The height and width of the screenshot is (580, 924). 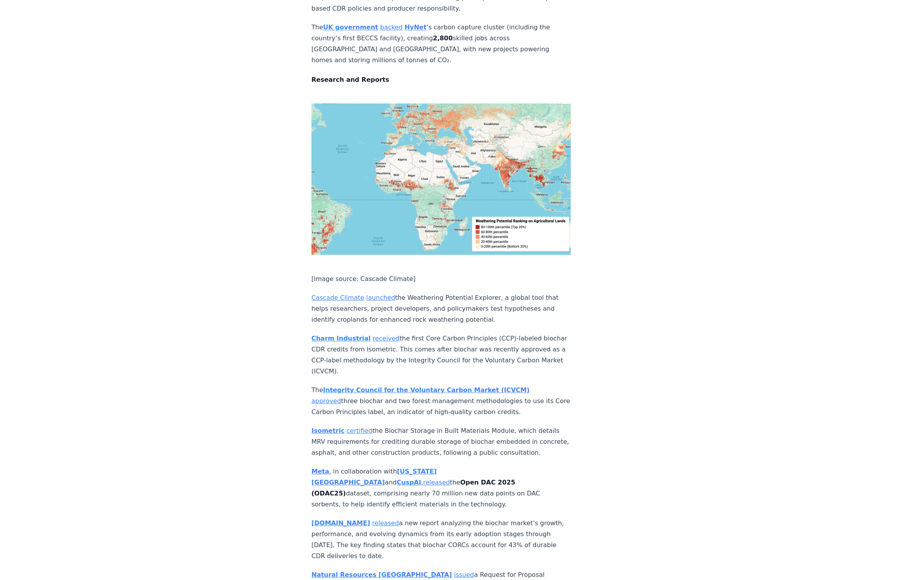 I want to click on p: the Weathering Potential Explorer, a global tool that helps researchers, project developers, and ..., so click(x=442, y=309).